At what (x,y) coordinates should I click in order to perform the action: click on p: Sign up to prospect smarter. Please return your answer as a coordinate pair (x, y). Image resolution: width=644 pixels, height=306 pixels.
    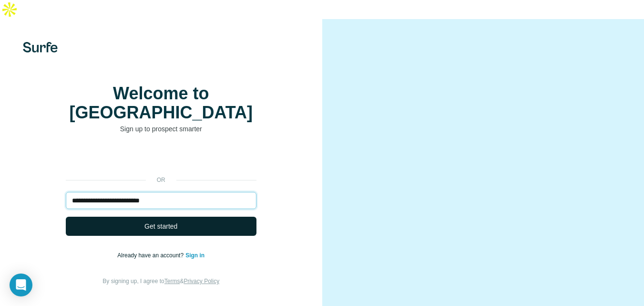
    Looking at the image, I should click on (161, 129).